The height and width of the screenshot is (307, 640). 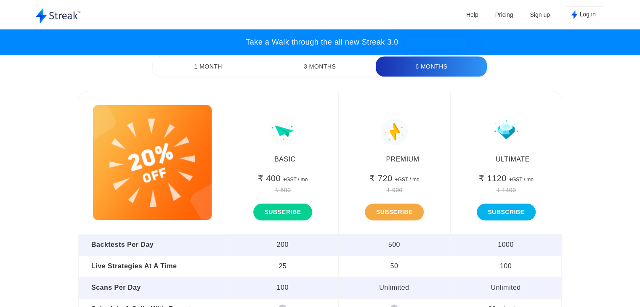 I want to click on div: ₹ 400, so click(x=269, y=178).